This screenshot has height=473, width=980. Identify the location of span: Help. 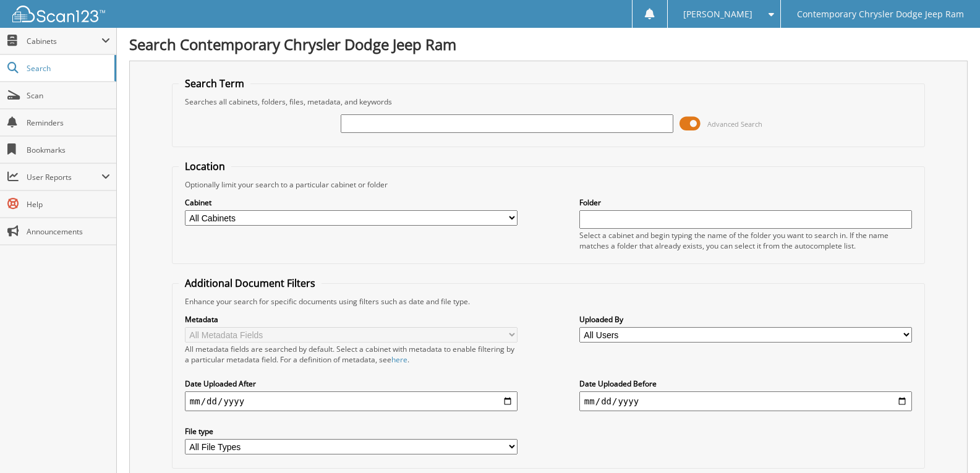
(68, 204).